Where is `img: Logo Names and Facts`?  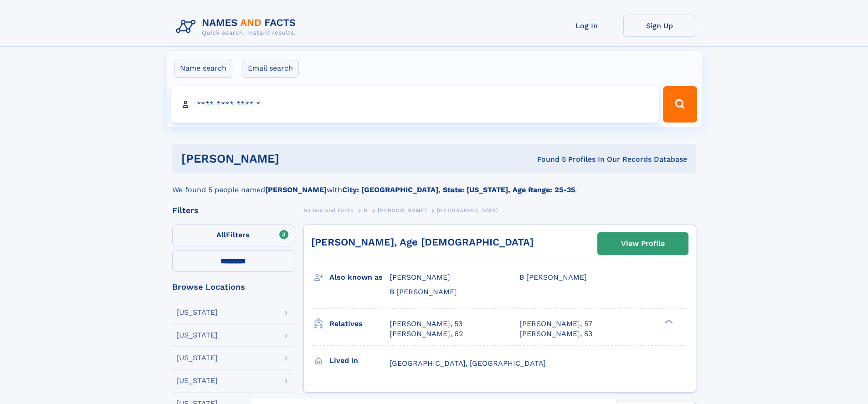 img: Logo Names and Facts is located at coordinates (238, 27).